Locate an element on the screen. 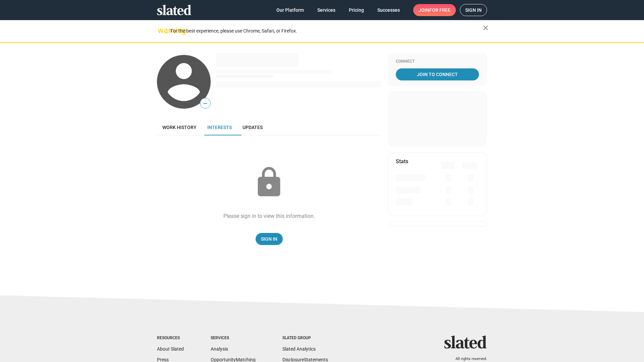 Image resolution: width=644 pixels, height=362 pixels. span: Join is located at coordinates (434, 10).